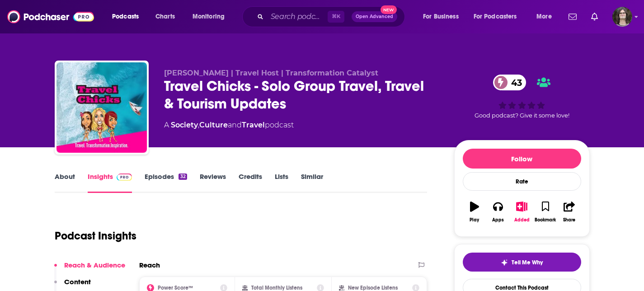  I want to click on p: Content, so click(77, 281).